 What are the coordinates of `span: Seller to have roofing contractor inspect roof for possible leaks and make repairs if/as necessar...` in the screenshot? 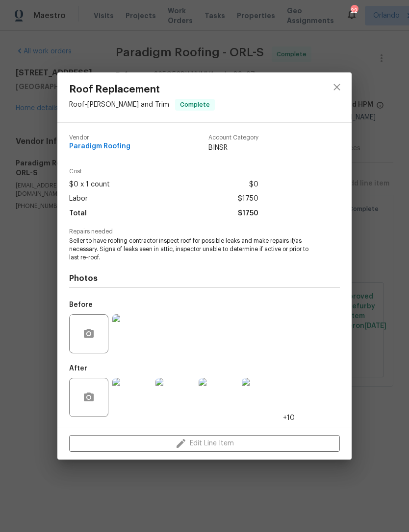 It's located at (191, 249).